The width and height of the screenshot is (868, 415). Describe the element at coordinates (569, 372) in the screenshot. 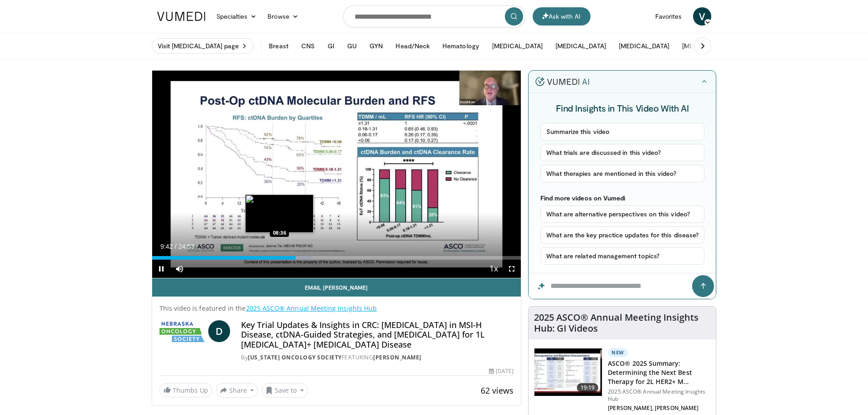

I see `img: c728e0fc-900c-474b-a176-648559f2474b.150x105_q85_crop-smart_upscale.jpg` at that location.